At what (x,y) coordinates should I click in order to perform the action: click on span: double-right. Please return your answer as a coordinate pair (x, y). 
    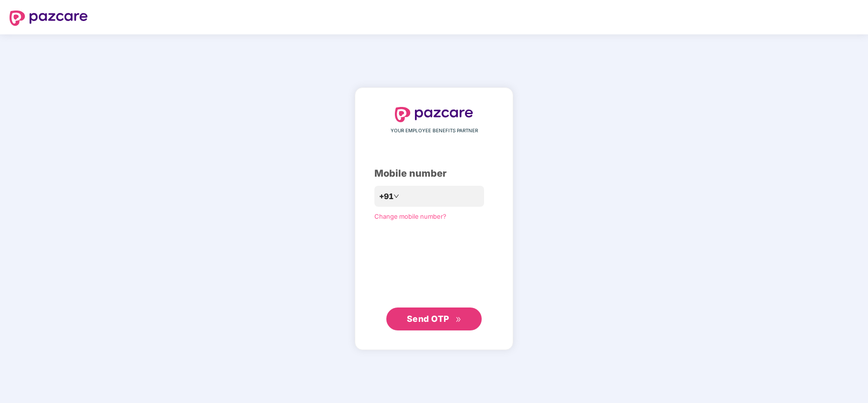
    Looking at the image, I should click on (458, 319).